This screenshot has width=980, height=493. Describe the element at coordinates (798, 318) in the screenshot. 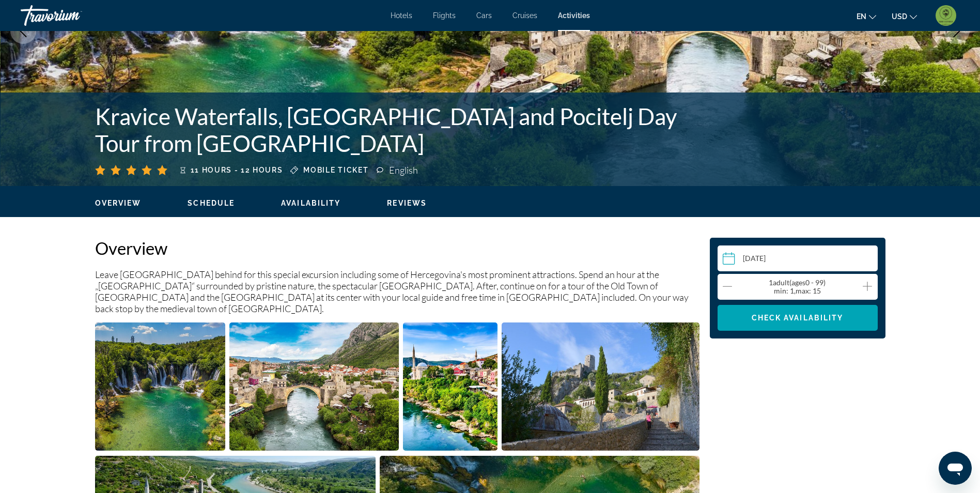

I see `button: Check Availability` at that location.